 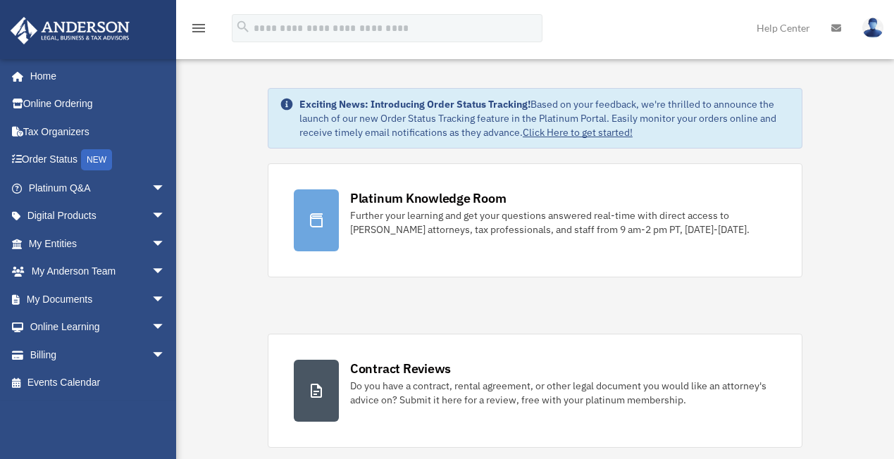 What do you see at coordinates (535, 221) in the screenshot?
I see `a: Platinum Knowledge Room Further your learning and get your questions answered real-time with dire...` at bounding box center [535, 221].